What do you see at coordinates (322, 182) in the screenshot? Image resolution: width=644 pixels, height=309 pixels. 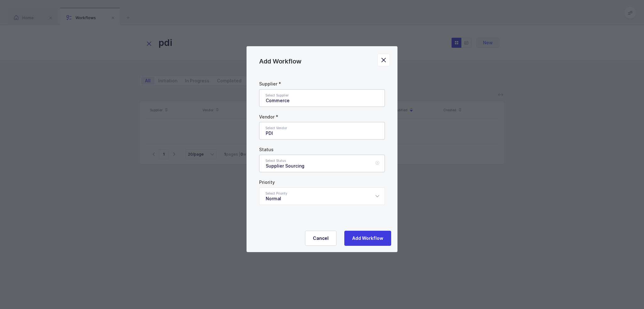 I see `label: Priority` at bounding box center [322, 182].